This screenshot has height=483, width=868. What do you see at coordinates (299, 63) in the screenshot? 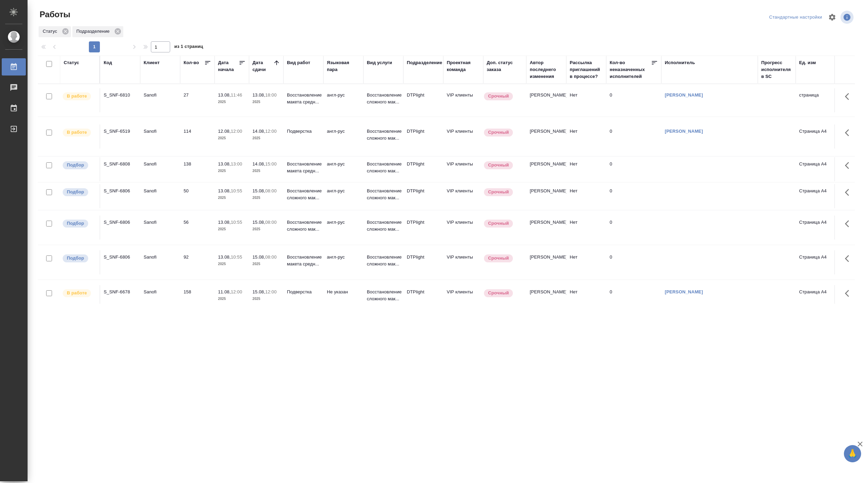
I see `div: Вид работ` at bounding box center [299, 63].